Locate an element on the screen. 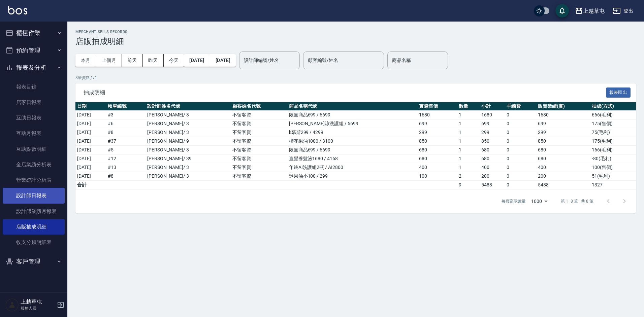 This screenshot has height=317, width=644. td: k幕斯299 / 4299 is located at coordinates (352, 132).